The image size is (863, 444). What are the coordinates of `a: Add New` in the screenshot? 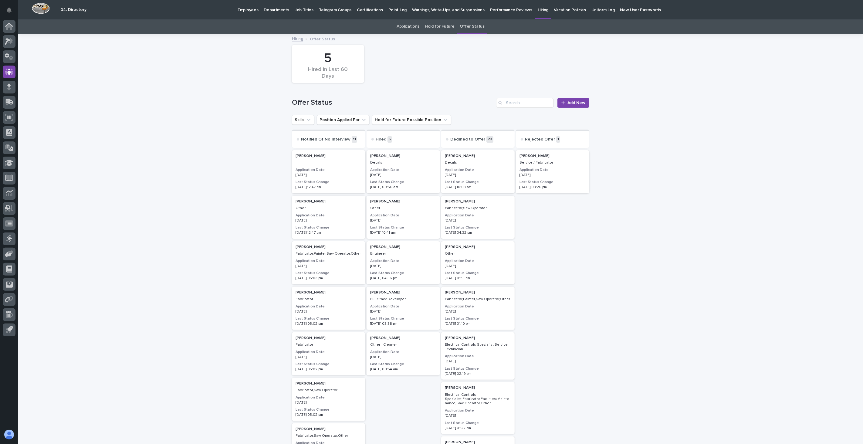 It's located at (573, 103).